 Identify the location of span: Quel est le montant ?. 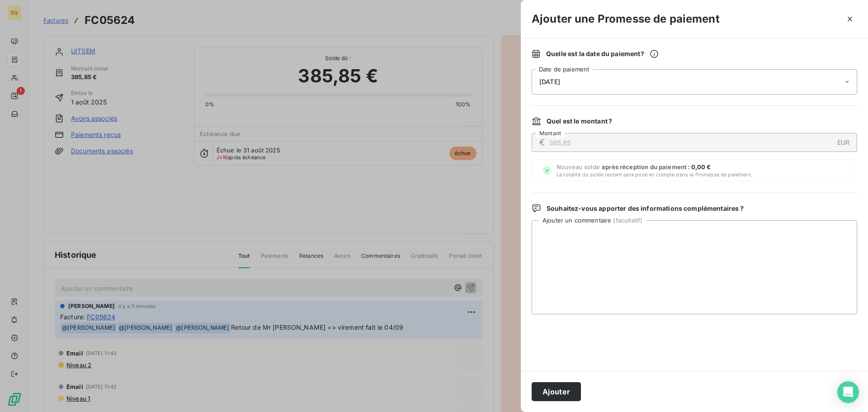
(579, 121).